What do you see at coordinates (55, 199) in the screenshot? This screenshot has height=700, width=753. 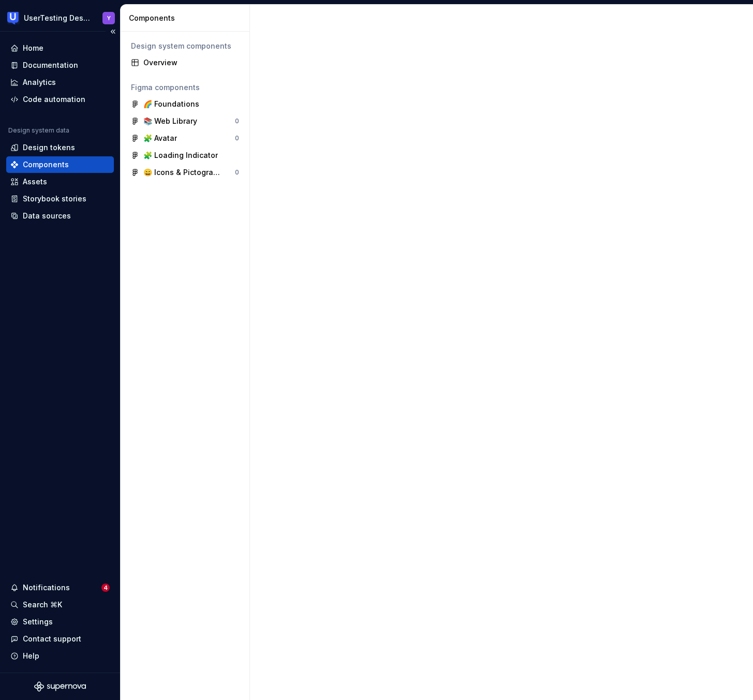 I see `div: Storybook stories` at bounding box center [55, 199].